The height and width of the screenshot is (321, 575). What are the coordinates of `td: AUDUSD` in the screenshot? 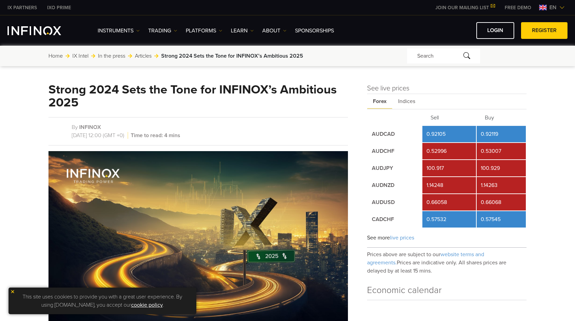 It's located at (394, 202).